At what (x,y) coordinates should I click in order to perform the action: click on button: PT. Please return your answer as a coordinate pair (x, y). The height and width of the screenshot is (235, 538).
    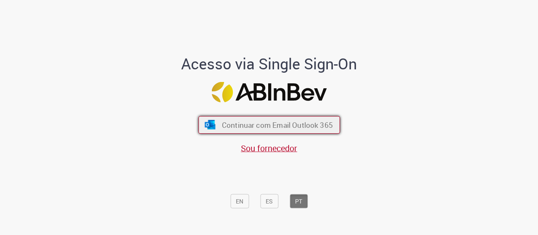
    Looking at the image, I should click on (298, 201).